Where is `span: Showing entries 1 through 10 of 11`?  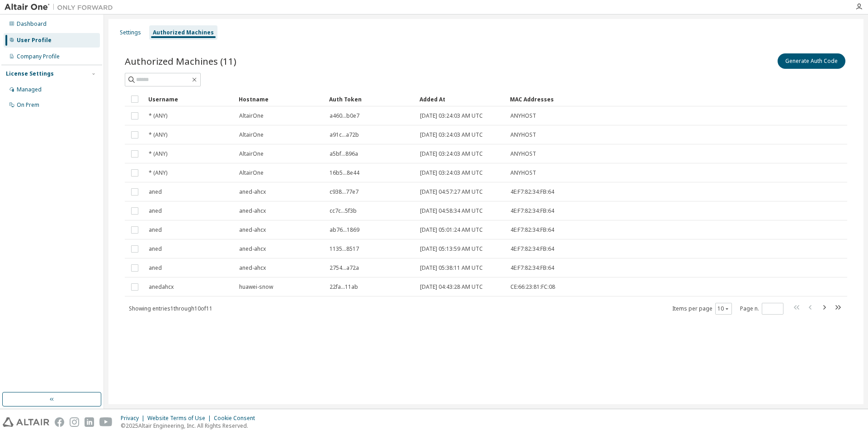
span: Showing entries 1 through 10 of 11 is located at coordinates (171, 308).